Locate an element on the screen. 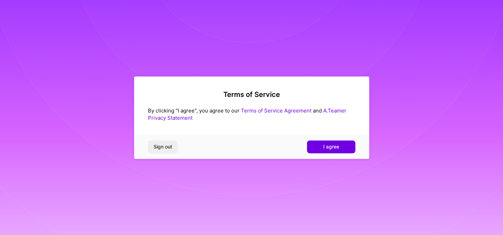 Image resolution: width=503 pixels, height=235 pixels. h2: Terms of Service is located at coordinates (252, 94).